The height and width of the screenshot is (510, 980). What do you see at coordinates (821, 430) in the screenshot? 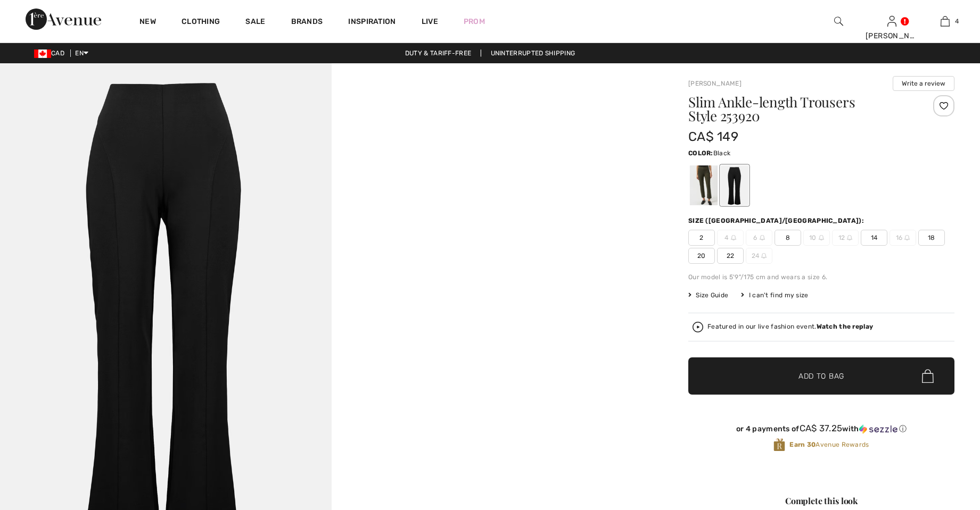
I see `div: or 4 payments ofCA$ 37.25withSezzle Click to learn more about Sezzle` at bounding box center [821, 430].